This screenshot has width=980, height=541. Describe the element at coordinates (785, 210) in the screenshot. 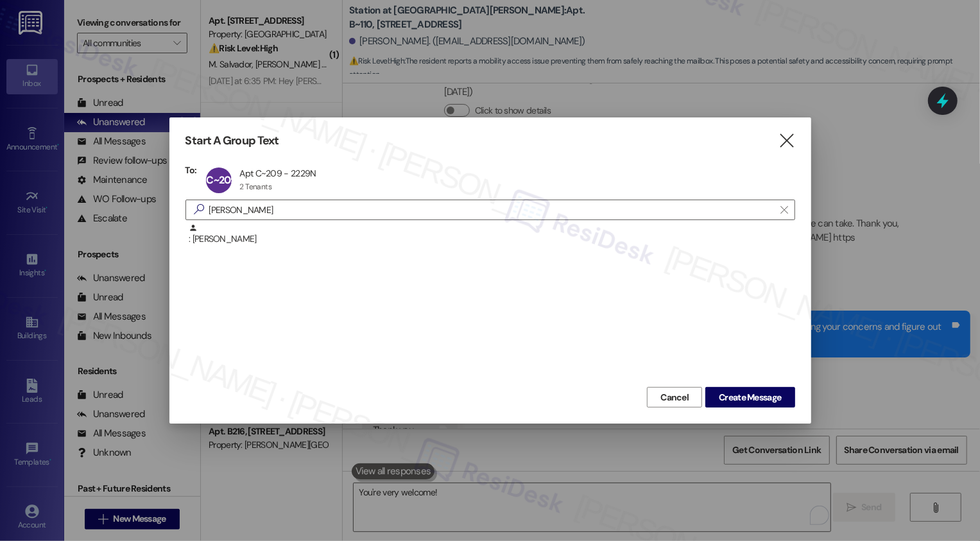

I see `button: Clear text` at that location.